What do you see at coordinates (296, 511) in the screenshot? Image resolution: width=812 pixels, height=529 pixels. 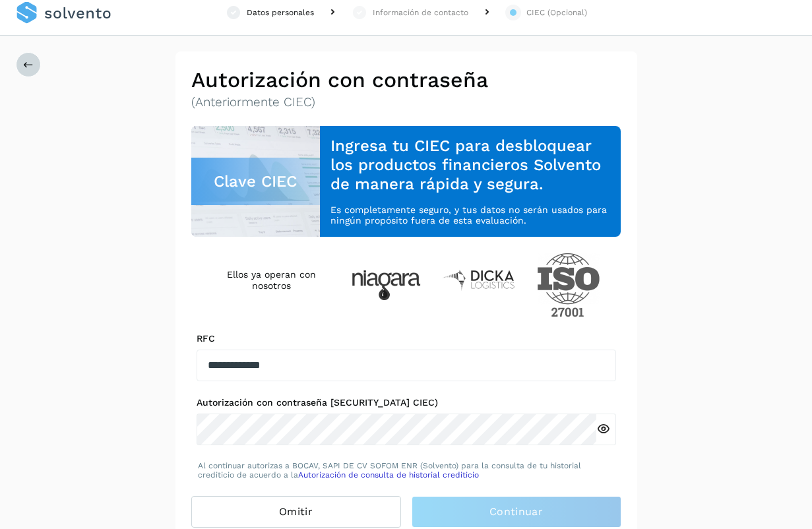 I see `button: Omitir` at bounding box center [296, 511].